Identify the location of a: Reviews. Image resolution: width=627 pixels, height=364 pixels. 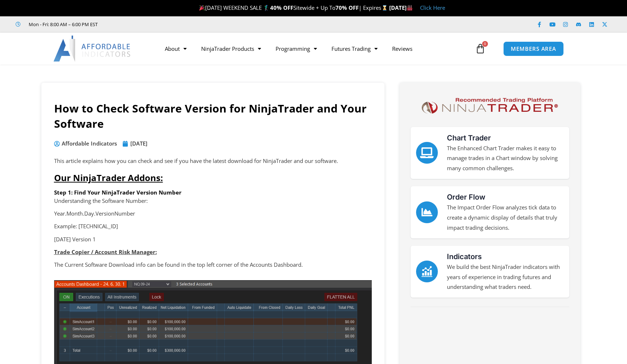
(402, 49).